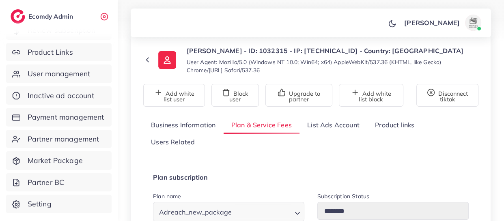  I want to click on input: Search for option, so click(262, 211).